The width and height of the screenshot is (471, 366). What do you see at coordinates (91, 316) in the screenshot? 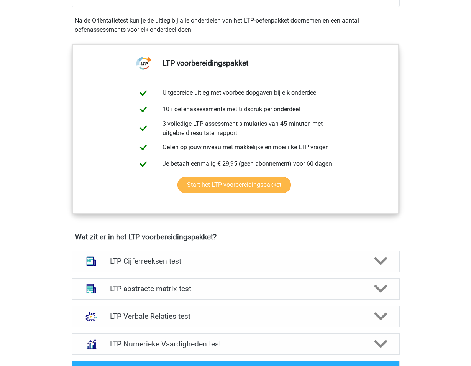
I see `img: analogieen` at bounding box center [91, 316].